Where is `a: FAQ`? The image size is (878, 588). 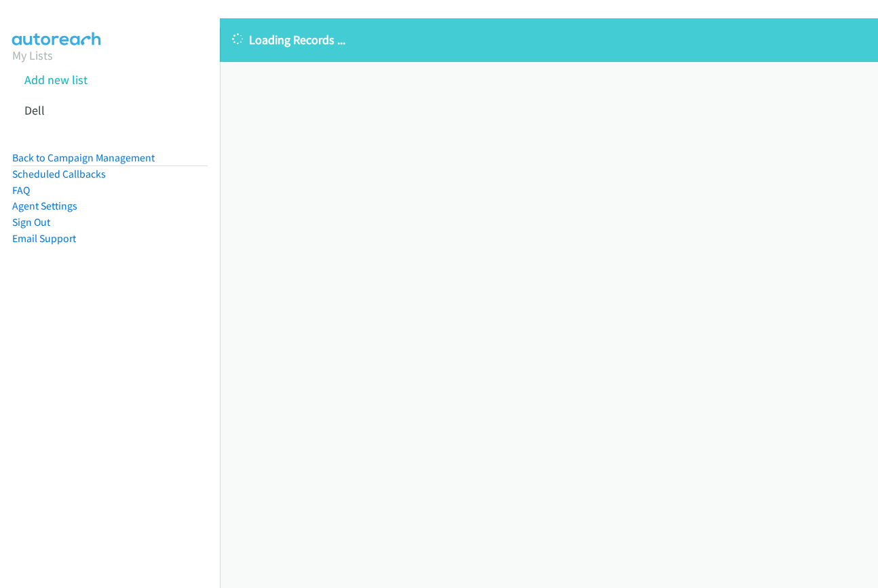
a: FAQ is located at coordinates (21, 190).